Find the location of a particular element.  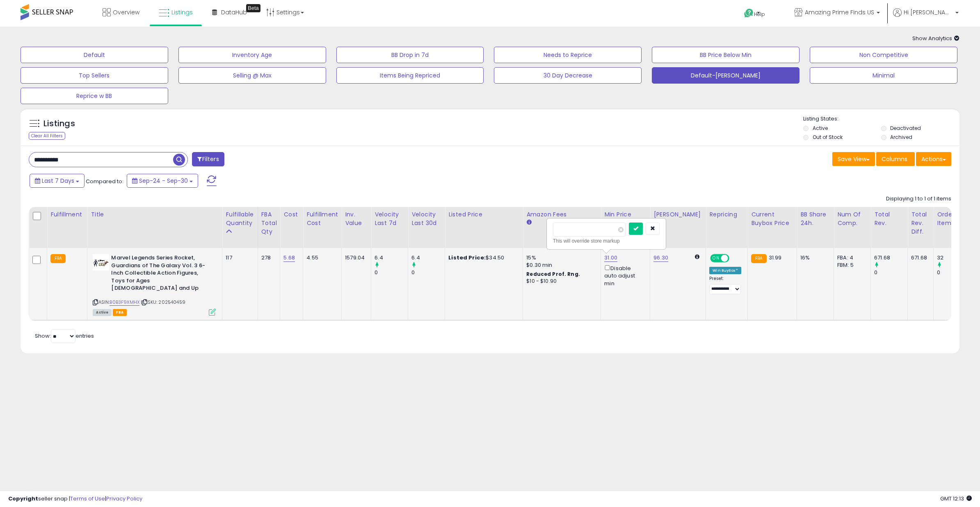

div: Inv. value is located at coordinates (356, 219).